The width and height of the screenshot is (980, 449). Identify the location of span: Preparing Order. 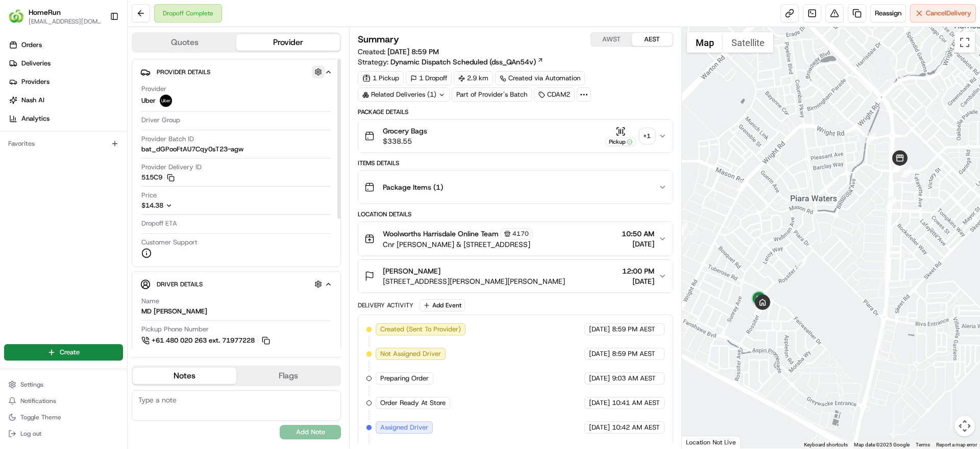
(405, 378).